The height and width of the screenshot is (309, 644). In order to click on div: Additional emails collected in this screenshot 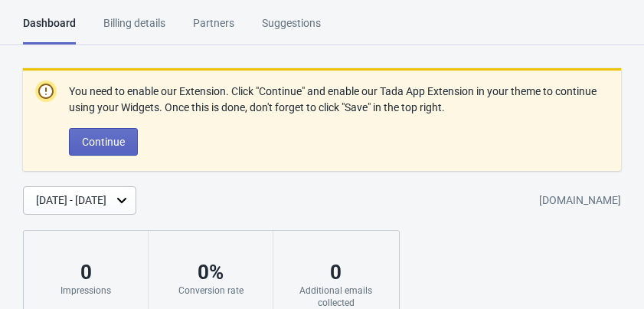, I will do `click(335, 297)`.